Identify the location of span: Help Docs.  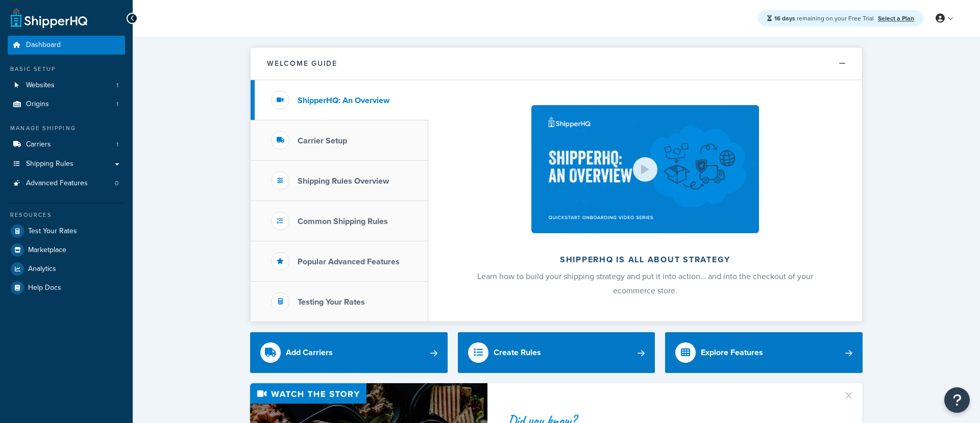
(45, 288).